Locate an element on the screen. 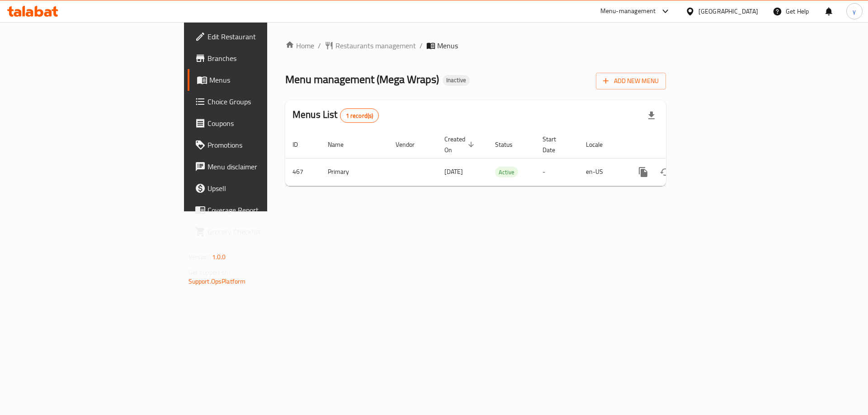  span: Restaurants management is located at coordinates (376, 45).